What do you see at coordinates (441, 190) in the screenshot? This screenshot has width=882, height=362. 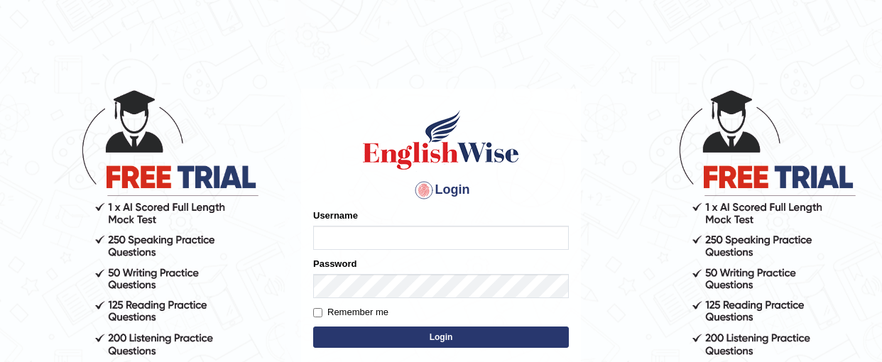 I see `h4: Login` at bounding box center [441, 190].